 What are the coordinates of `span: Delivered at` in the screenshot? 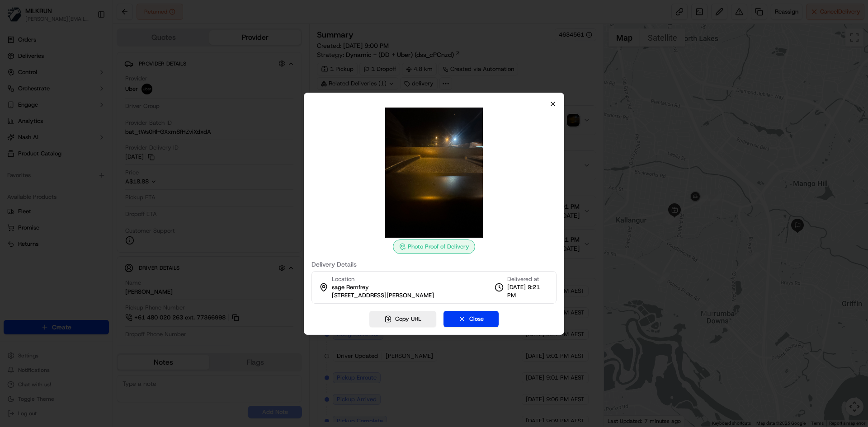 It's located at (528, 279).